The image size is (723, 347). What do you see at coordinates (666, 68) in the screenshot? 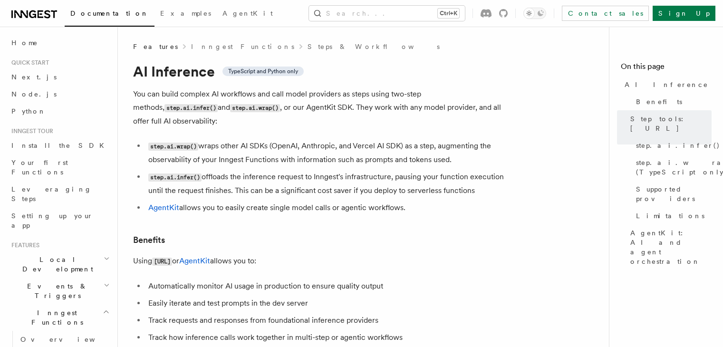
I see `h4: On this page` at bounding box center [666, 68].